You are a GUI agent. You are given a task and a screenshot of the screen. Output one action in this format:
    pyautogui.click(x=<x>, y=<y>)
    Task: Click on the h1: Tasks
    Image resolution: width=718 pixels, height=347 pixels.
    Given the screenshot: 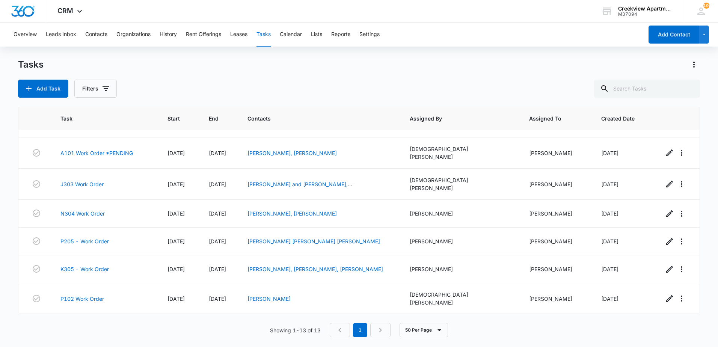 What is the action you would take?
    pyautogui.click(x=31, y=65)
    